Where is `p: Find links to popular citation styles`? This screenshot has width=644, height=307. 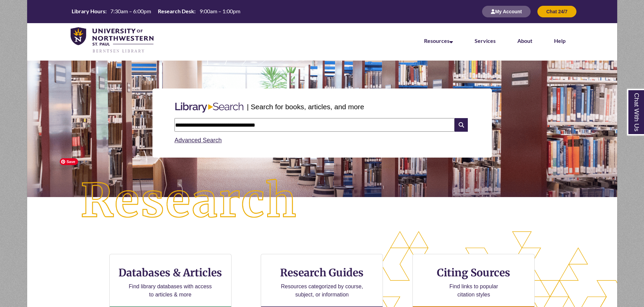 p: Find links to popular citation styles is located at coordinates (474, 290).